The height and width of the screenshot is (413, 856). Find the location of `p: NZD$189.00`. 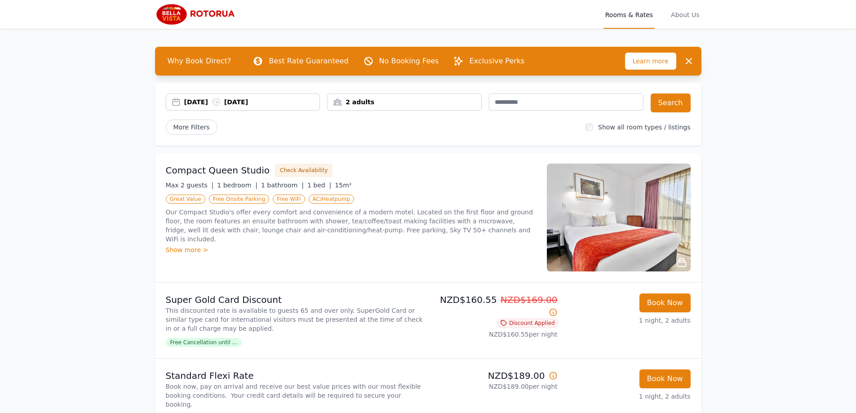

p: NZD$189.00 is located at coordinates (495, 376).